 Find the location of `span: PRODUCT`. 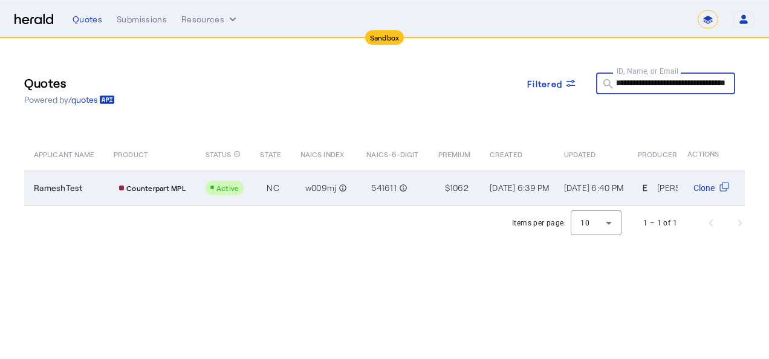

span: PRODUCT is located at coordinates (131, 154).